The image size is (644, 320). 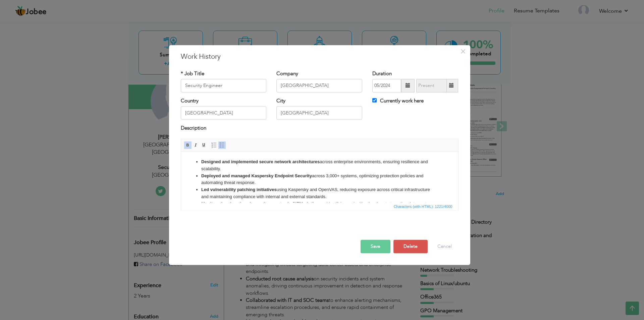 I want to click on button: Cancel, so click(x=444, y=247).